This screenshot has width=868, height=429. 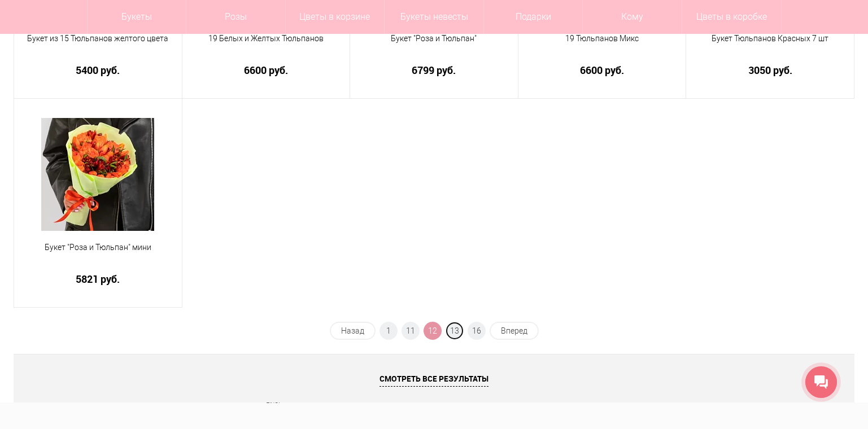 I want to click on span: Букет "Роза и Тюльпан" мини, so click(x=98, y=248).